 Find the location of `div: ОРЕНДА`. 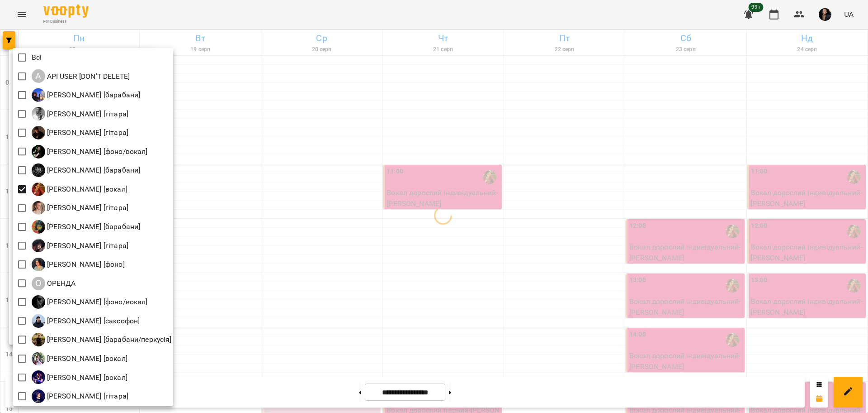

div: ОРЕНДА is located at coordinates (54, 283).